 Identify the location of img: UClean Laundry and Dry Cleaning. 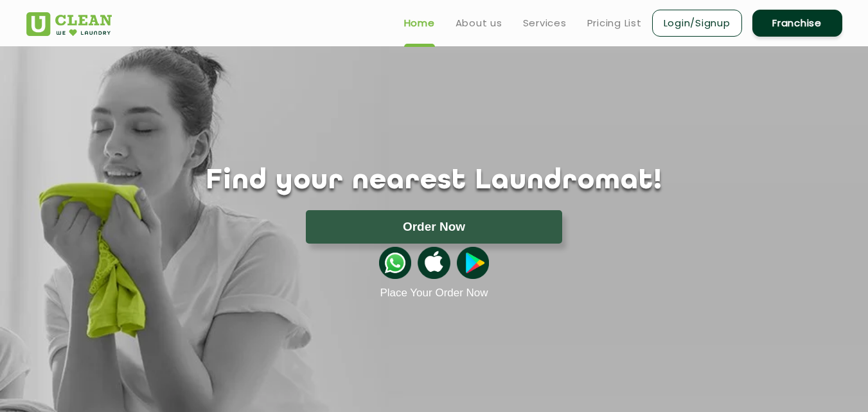
(69, 23).